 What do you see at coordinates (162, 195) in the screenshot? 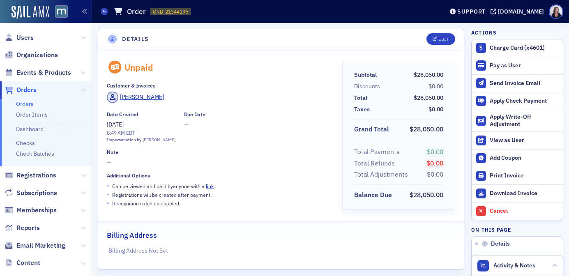
I see `p: Registrations will be created after payment.` at bounding box center [162, 195].